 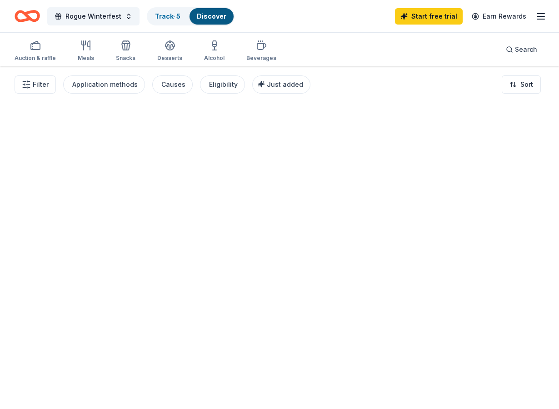 What do you see at coordinates (81, 80) in the screenshot?
I see `span: Clip a selection (Select text first)` at bounding box center [81, 80].